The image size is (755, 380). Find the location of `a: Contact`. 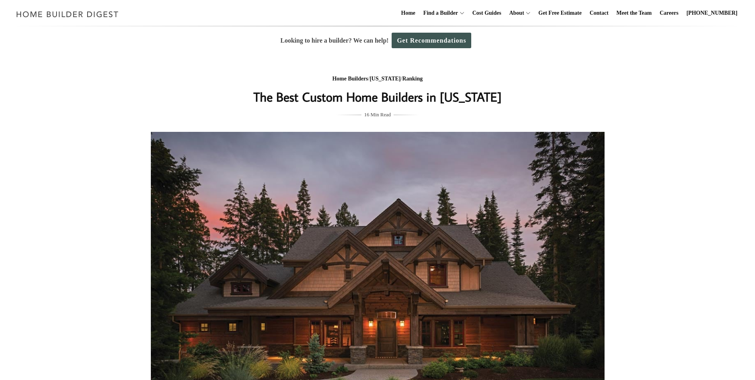

a: Contact is located at coordinates (599, 13).